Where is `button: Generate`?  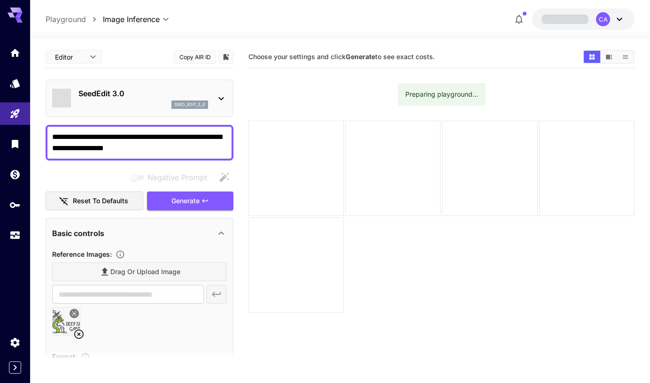 button: Generate is located at coordinates (190, 201).